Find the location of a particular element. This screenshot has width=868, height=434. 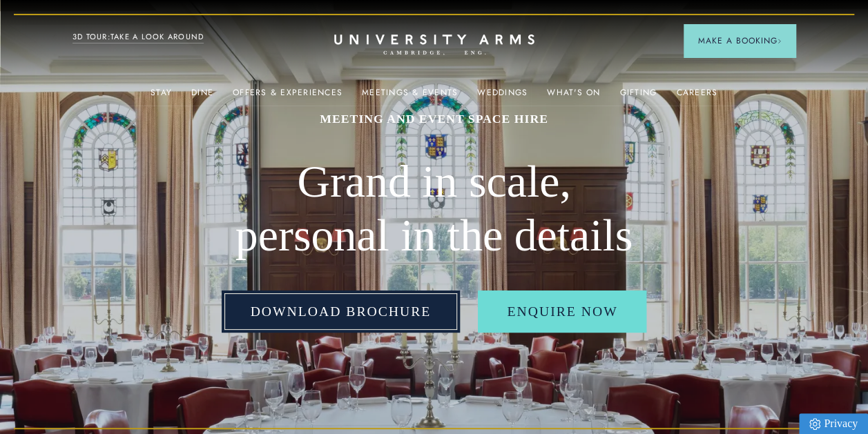

img: Arrow icon is located at coordinates (779, 41).